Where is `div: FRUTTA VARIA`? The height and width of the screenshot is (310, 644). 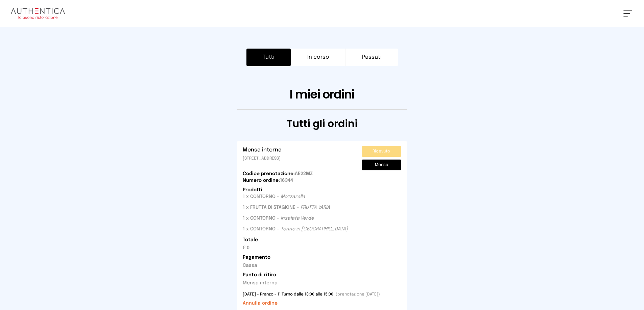
div: FRUTTA VARIA is located at coordinates (315, 208).